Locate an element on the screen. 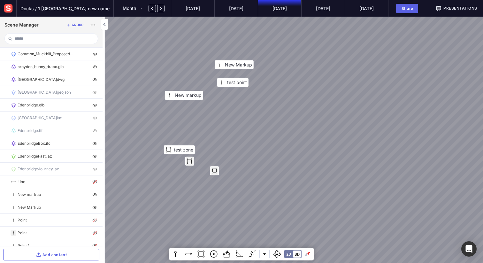 This screenshot has height=263, width=483. p: Edenbridge.glb is located at coordinates (31, 105).